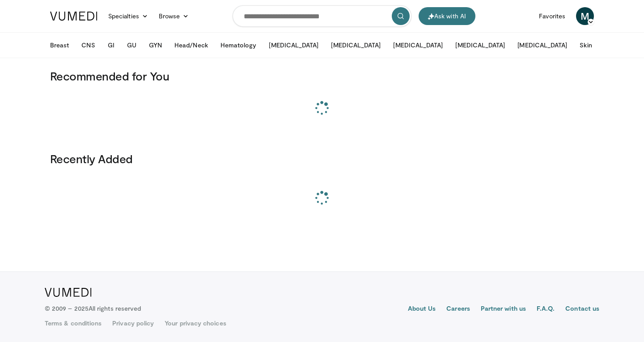 This screenshot has height=342, width=644. Describe the element at coordinates (582, 309) in the screenshot. I see `a: Contact us` at that location.